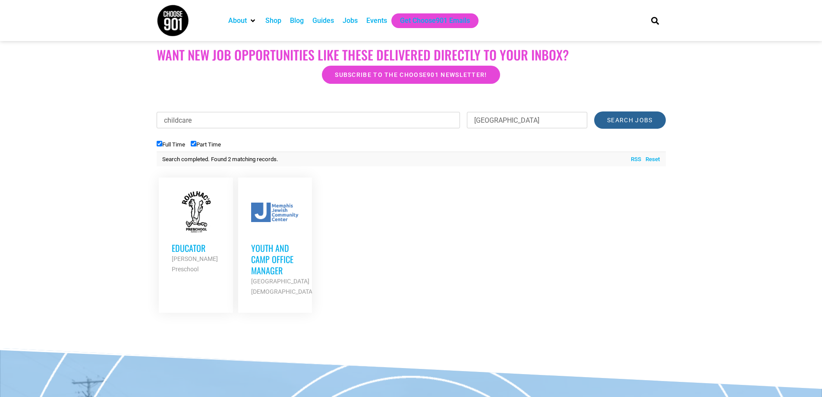 The height and width of the screenshot is (397, 822). I want to click on a: Subscribe to the Choose901 newsletter!, so click(411, 75).